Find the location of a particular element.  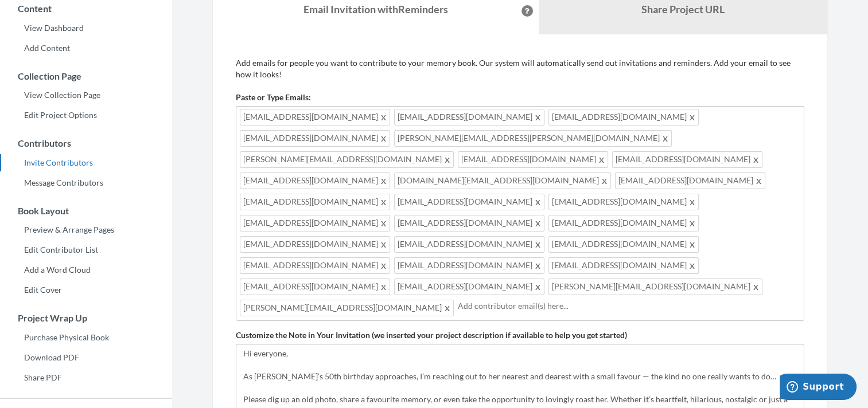

label: Customize the Note in Your Invitation (we inserted your project description if available to help ... is located at coordinates (431, 335).